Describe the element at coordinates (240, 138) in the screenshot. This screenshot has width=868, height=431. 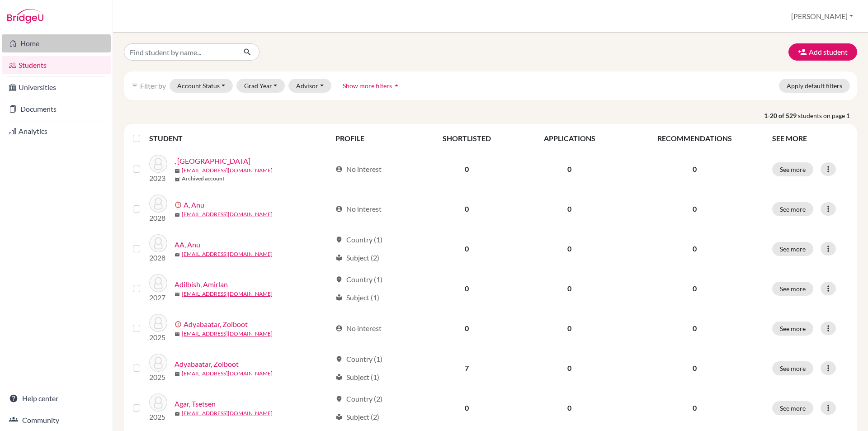
I see `th: STUDENT` at that location.